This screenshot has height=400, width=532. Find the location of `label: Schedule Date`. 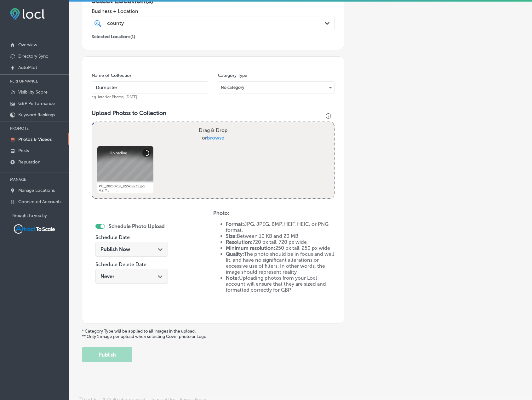

label: Schedule Date is located at coordinates (113, 237).